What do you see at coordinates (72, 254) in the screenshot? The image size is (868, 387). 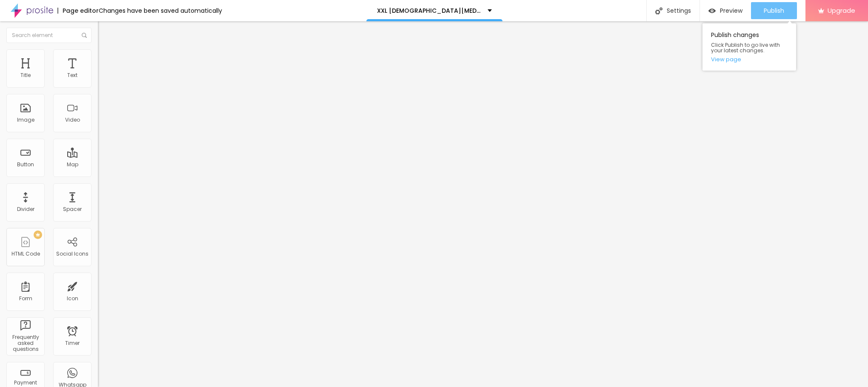 I see `div: Social Icons` at bounding box center [72, 254].